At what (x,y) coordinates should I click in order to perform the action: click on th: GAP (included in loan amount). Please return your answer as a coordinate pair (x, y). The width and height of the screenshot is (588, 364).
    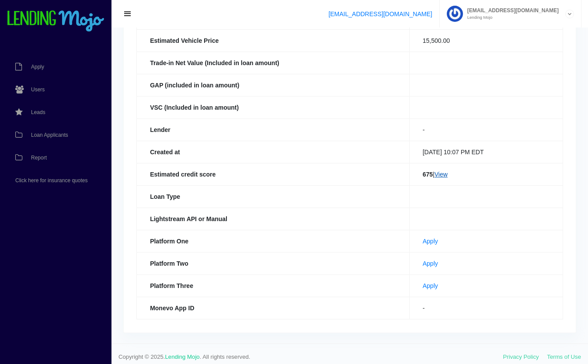
    Looking at the image, I should click on (273, 85).